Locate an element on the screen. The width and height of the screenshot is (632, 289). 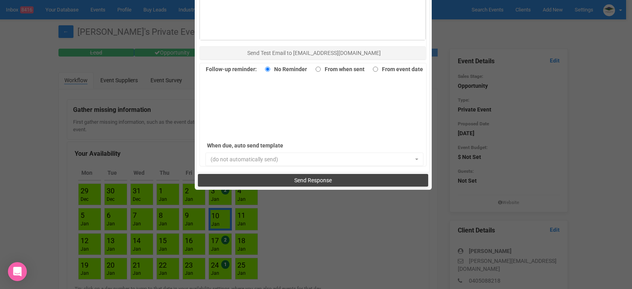
label: Follow-up reminder: is located at coordinates (231, 69).